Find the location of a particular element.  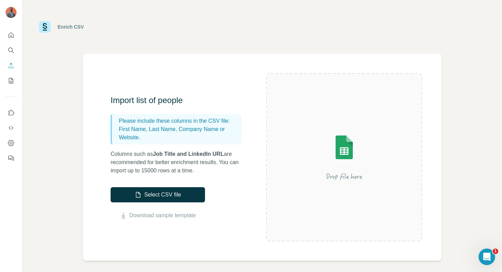

a: Download sample template is located at coordinates (163, 215).